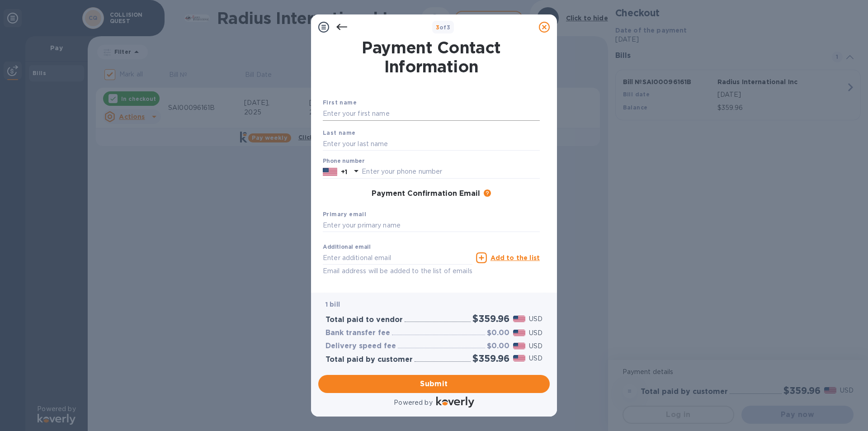 This screenshot has width=868, height=431. I want to click on input: Enter additional email, so click(398, 258).